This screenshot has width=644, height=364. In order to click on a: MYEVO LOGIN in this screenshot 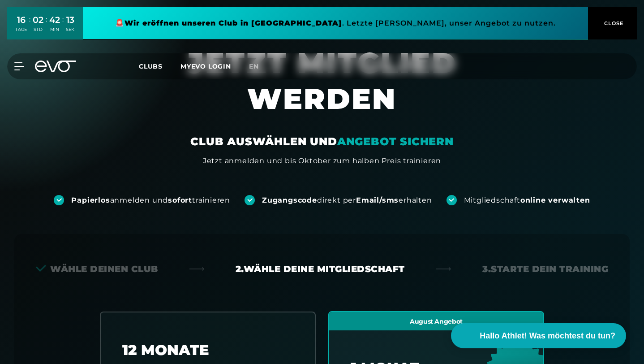, I will do `click(205, 67)`.